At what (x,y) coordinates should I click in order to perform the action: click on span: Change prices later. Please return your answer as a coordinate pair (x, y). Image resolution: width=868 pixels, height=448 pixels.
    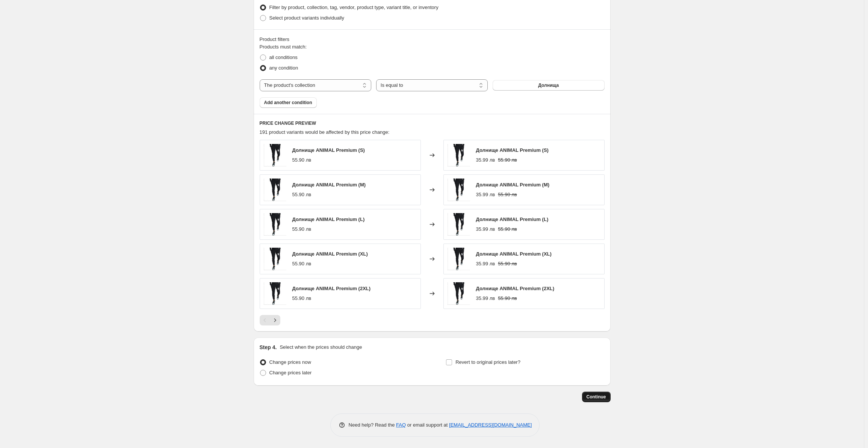
    Looking at the image, I should click on (290, 372).